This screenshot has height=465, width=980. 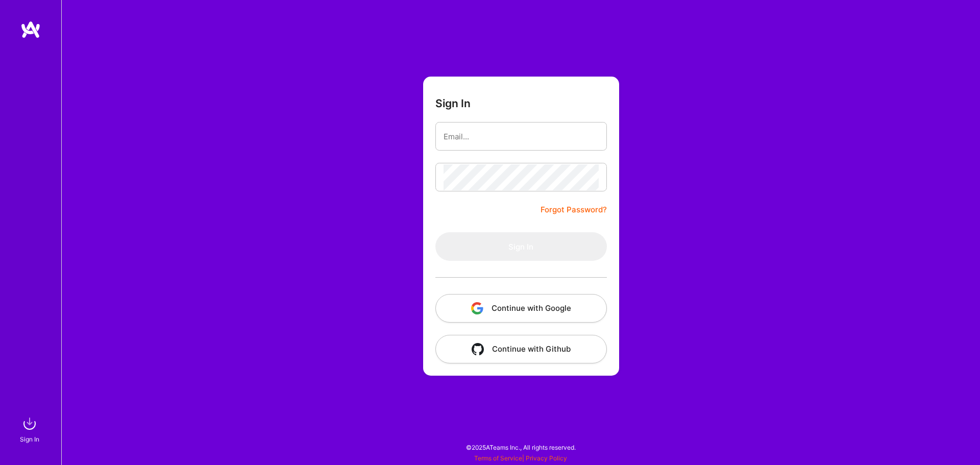 What do you see at coordinates (521, 448) in the screenshot?
I see `div: © 2025 ATeams Inc., All rights reserved.` at bounding box center [521, 448].